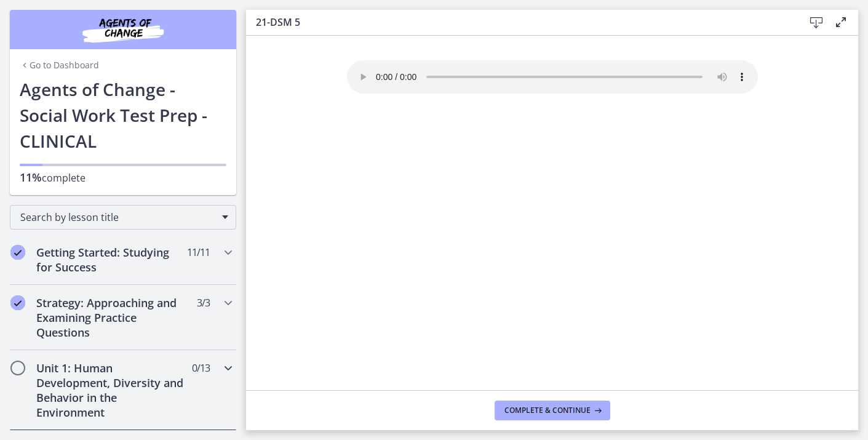 This screenshot has height=440, width=868. Describe the element at coordinates (200, 368) in the screenshot. I see `span: 0 / 13` at that location.